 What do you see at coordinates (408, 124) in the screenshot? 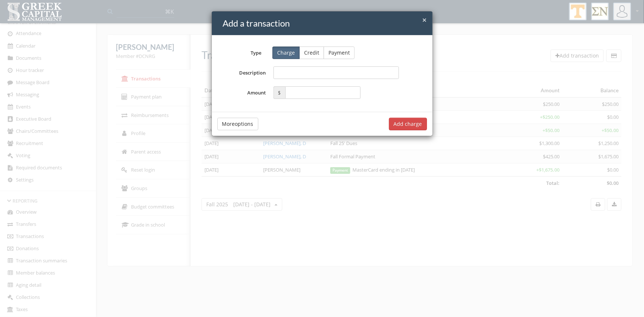
I see `button: Add charge` at bounding box center [408, 124].